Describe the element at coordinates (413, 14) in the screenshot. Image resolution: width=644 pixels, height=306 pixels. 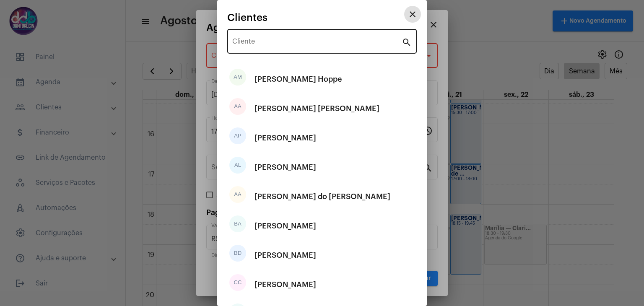
I see `mat-icon: close` at that location.